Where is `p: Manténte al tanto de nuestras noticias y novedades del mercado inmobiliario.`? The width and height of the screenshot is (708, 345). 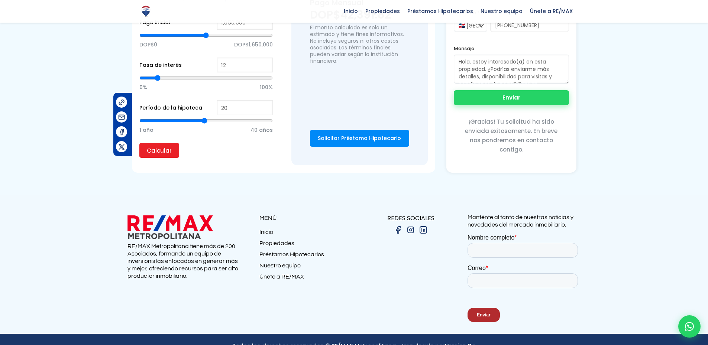 p: Manténte al tanto de nuestras noticias y novedades del mercado inmobiliario. is located at coordinates (524, 221).